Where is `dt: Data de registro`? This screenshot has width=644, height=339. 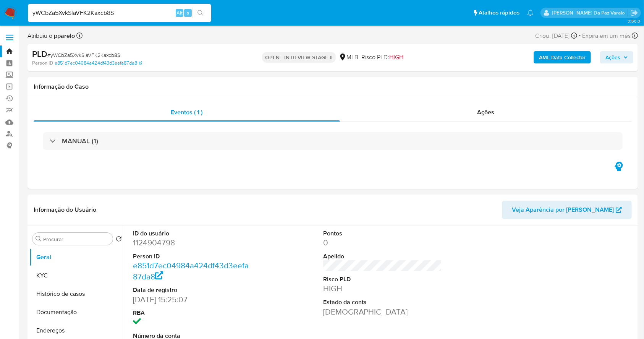 dt: Data de registro is located at coordinates (193, 290).